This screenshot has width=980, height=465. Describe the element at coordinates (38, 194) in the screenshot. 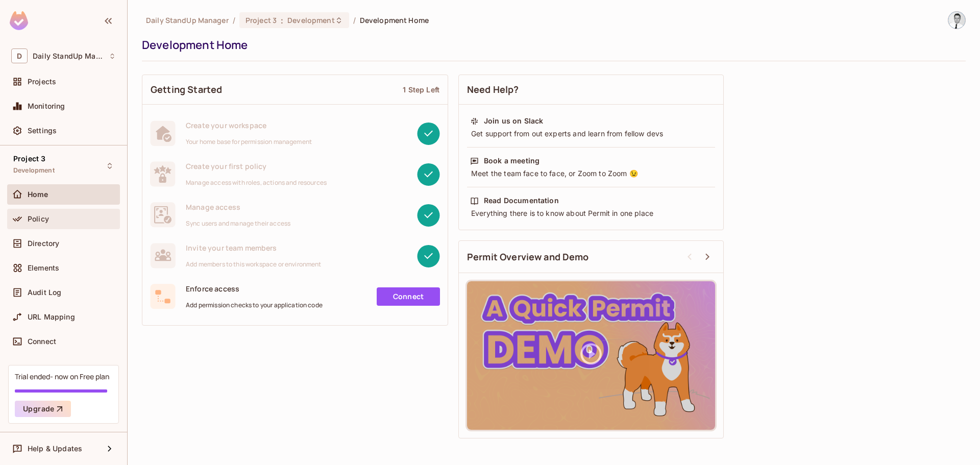

I see `span: Home` at that location.